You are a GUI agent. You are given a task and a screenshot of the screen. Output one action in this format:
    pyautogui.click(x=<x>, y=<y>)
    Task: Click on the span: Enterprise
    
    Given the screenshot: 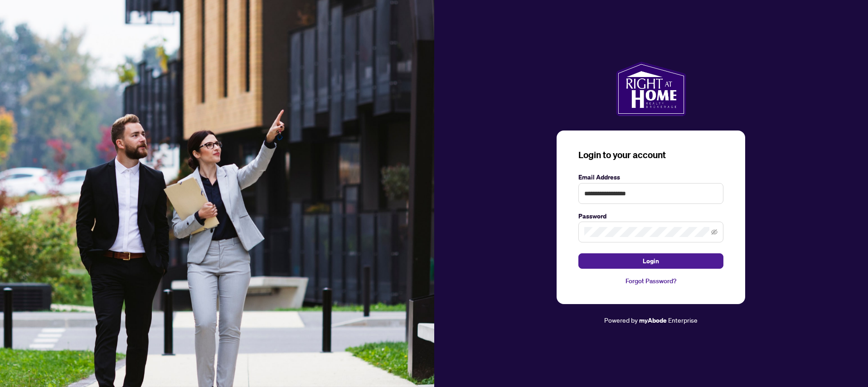 What is the action you would take?
    pyautogui.click(x=683, y=320)
    